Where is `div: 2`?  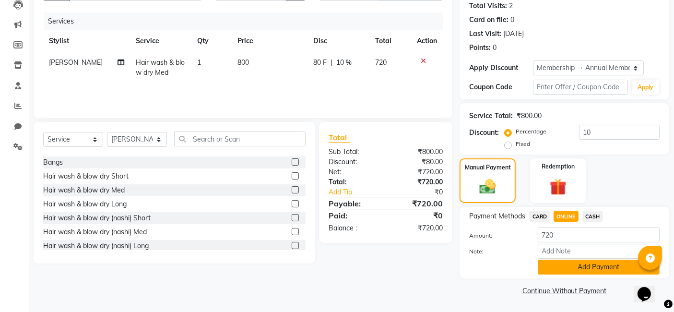 div: 2 is located at coordinates (511, 6).